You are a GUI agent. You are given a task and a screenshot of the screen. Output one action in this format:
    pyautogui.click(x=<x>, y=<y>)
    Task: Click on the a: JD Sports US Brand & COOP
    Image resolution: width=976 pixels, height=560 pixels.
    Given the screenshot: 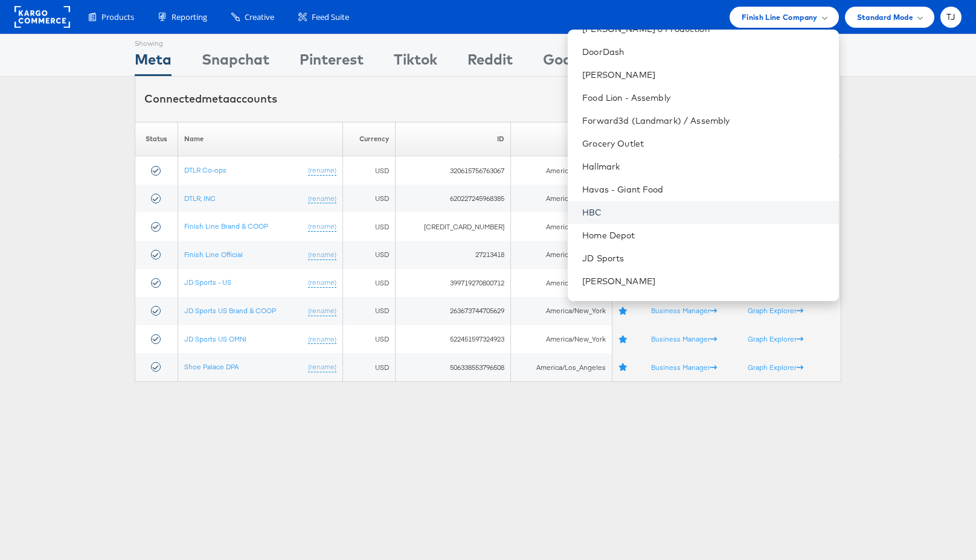 What is the action you would take?
    pyautogui.click(x=230, y=310)
    